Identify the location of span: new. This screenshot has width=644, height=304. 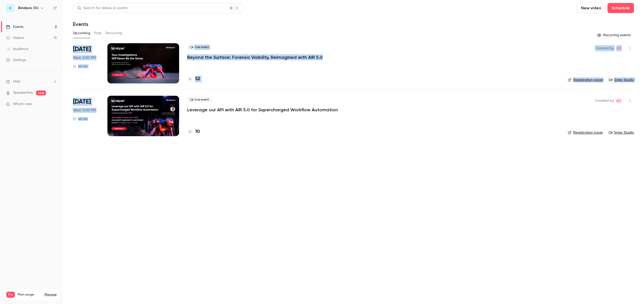
(41, 93).